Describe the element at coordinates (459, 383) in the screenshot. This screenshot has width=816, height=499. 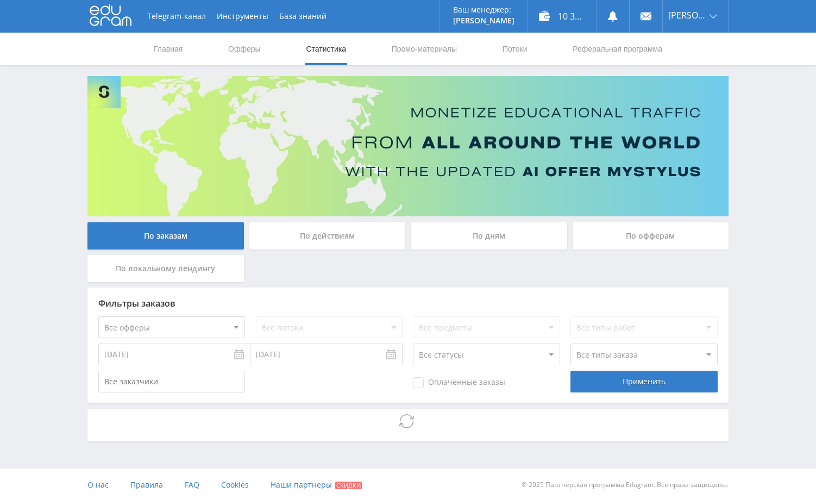
I see `span: Оплаченные заказы` at that location.